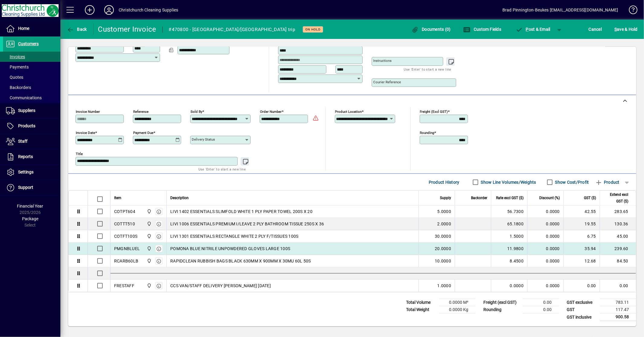  I want to click on span: Supply, so click(445, 198).